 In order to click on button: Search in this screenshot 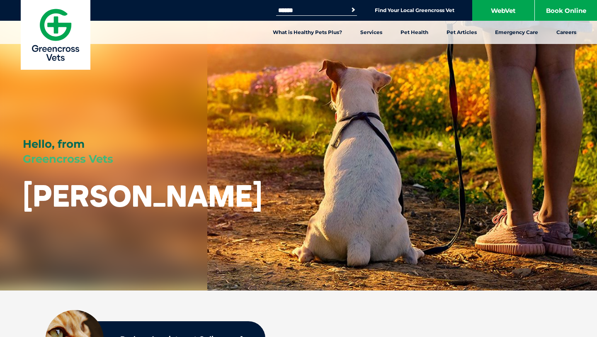, I will do `click(353, 10)`.